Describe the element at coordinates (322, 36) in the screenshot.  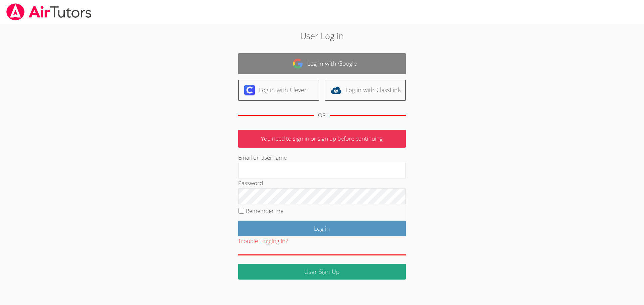
I see `h2: User Log in` at that location.